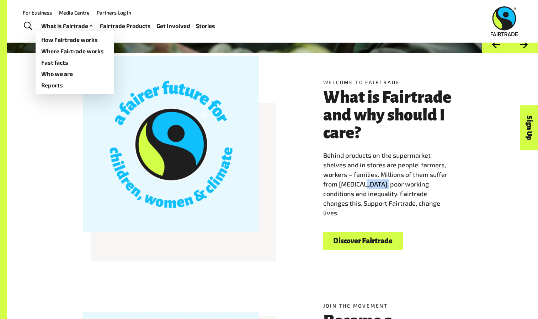 The height and width of the screenshot is (319, 538). What do you see at coordinates (393, 115) in the screenshot?
I see `h3: What is Fairtrade and why should I care?` at bounding box center [393, 115].